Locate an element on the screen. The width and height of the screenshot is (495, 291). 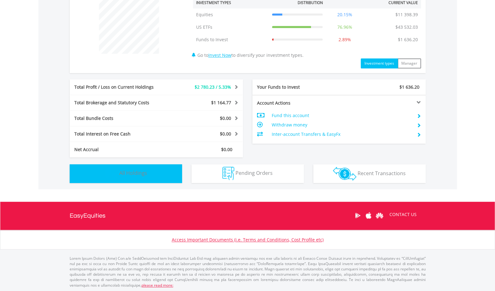
span: $1 164.77 is located at coordinates (221, 102).